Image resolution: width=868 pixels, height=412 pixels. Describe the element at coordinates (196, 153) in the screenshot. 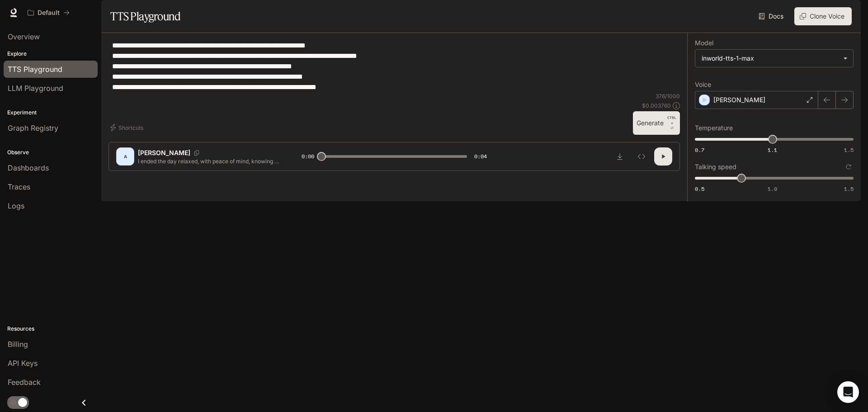

I see `button: Copy Voice ID` at that location.